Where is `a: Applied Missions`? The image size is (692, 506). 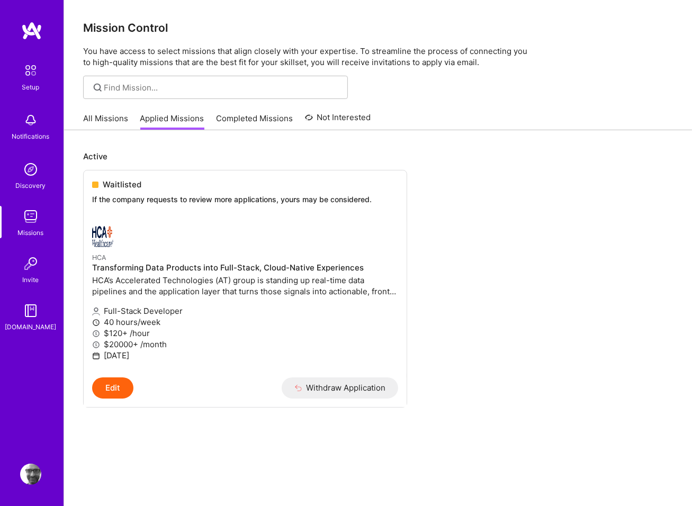
a: Applied Missions is located at coordinates (172, 121).